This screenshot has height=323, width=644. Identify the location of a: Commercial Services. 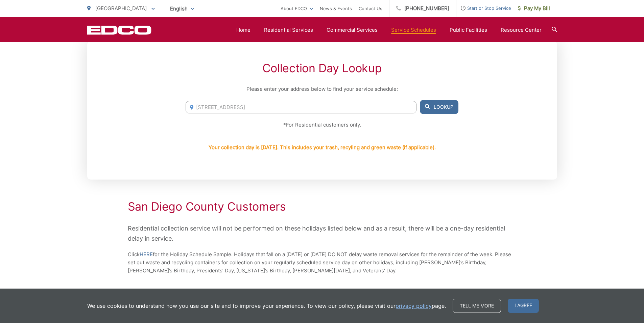
(352, 30).